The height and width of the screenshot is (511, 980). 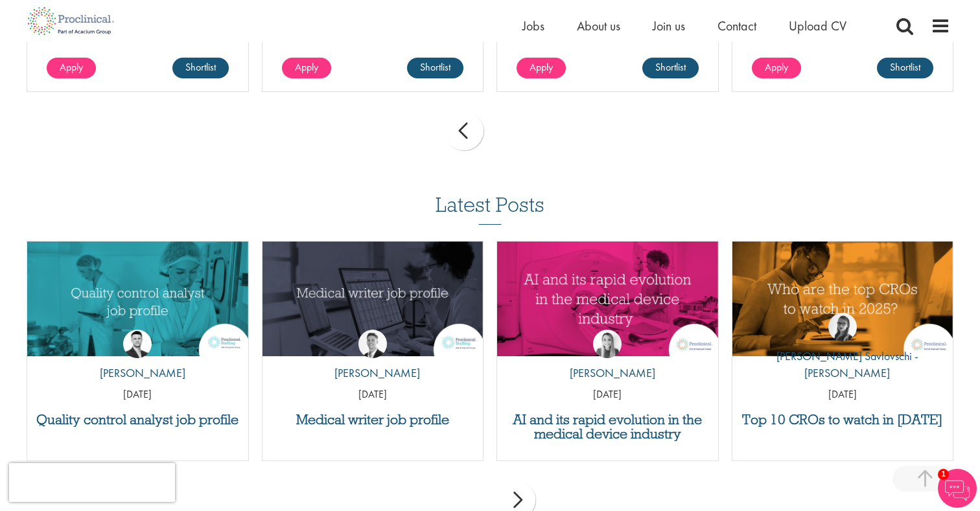 What do you see at coordinates (669, 26) in the screenshot?
I see `span: Join us` at bounding box center [669, 26].